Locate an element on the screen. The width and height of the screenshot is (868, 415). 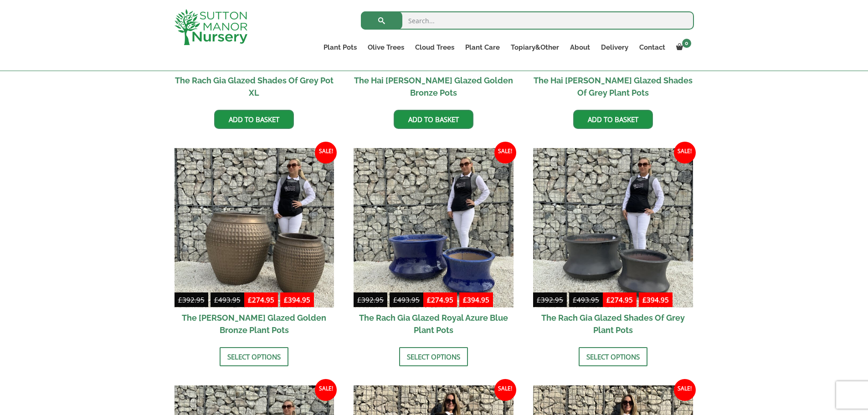
a: Select options for “The Rach Gia Glazed Royal Azure Blue Plant Pots” is located at coordinates (433, 357).